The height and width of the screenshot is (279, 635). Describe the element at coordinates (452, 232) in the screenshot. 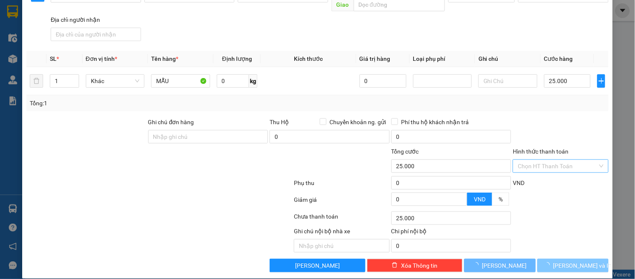

I see `div: Chi phí nội bộ` at that location.